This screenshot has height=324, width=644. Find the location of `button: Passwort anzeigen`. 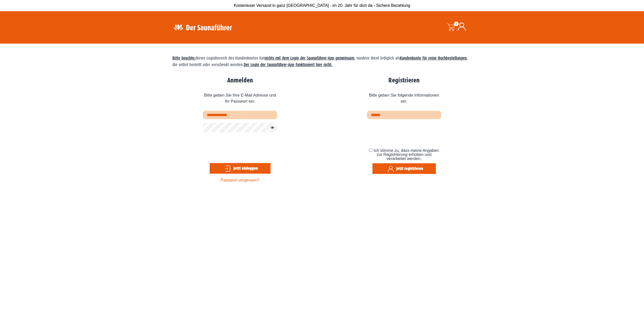

button: Passwort anzeigen is located at coordinates (271, 128).